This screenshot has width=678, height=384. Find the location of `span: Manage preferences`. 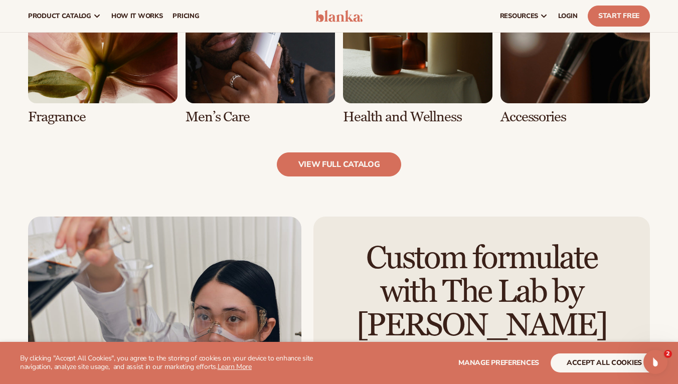

span: Manage preferences is located at coordinates (499, 363).